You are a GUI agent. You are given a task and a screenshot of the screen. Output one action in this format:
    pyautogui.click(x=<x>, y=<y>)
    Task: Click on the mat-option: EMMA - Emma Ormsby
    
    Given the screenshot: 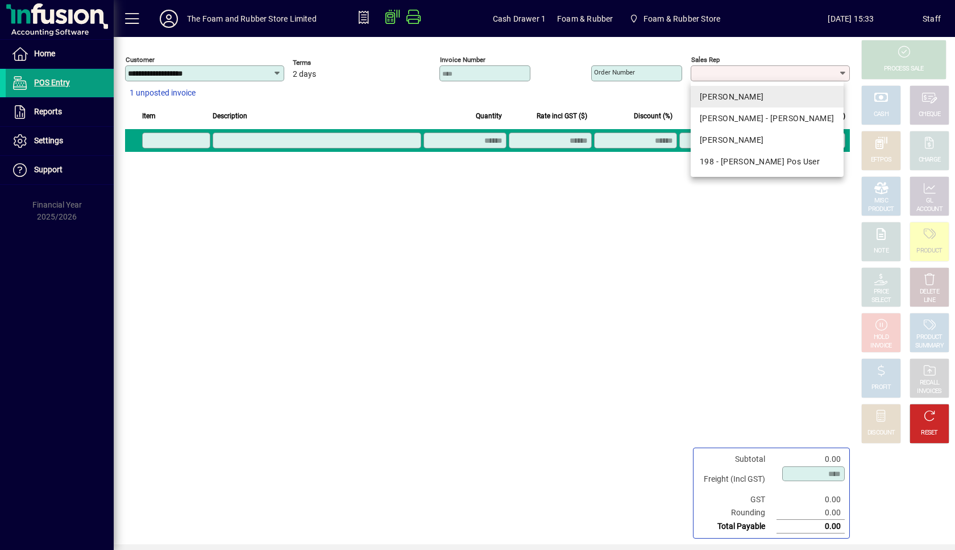 What is the action you would take?
    pyautogui.click(x=767, y=118)
    